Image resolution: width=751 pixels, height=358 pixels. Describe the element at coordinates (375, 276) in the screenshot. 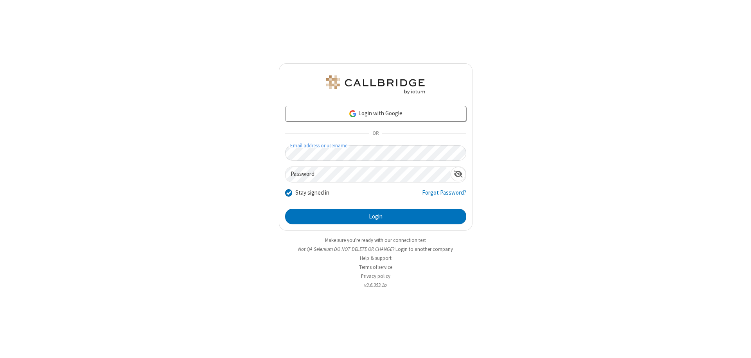

I see `a: Privacy policy` at that location.